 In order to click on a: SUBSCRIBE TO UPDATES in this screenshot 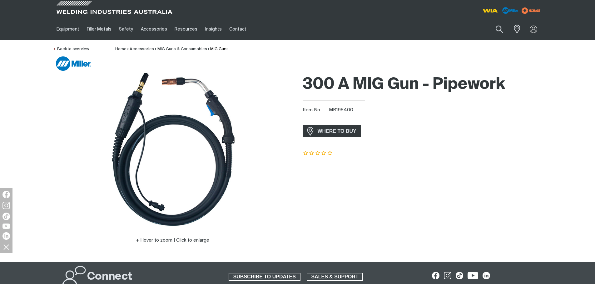, I will do `click(264, 277)`.